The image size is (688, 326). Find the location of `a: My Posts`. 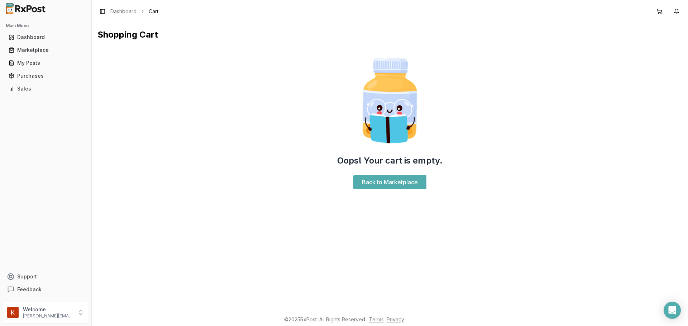

a: My Posts is located at coordinates (45, 63).